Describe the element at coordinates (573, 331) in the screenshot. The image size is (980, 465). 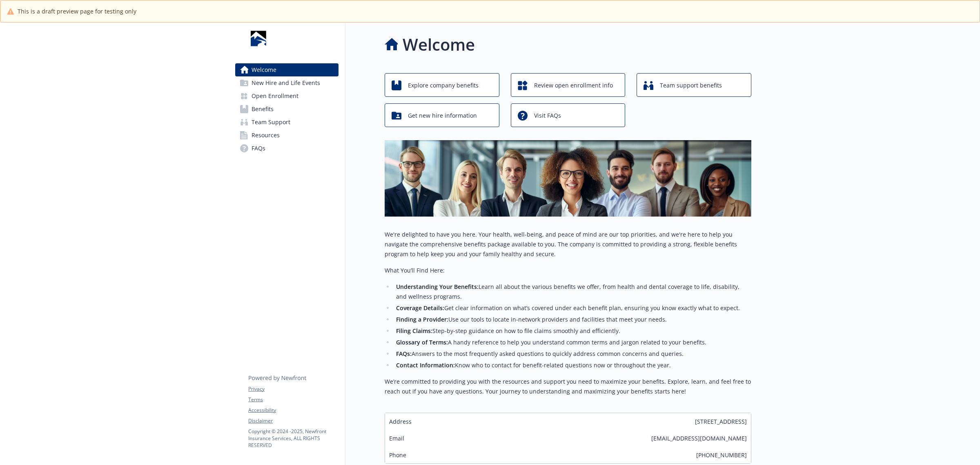
I see `li: Step-by-step guidance on how to file claims smoothly and efficiently.` at that location.